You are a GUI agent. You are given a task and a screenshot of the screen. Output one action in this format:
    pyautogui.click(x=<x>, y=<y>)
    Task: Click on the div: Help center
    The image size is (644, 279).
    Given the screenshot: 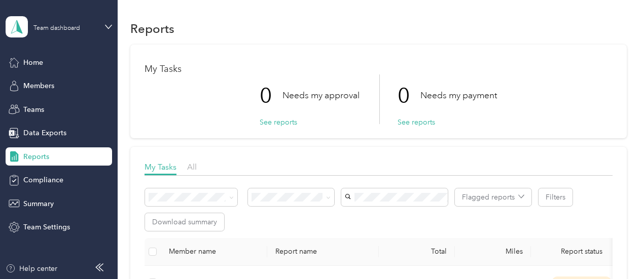 What is the action you would take?
    pyautogui.click(x=32, y=268)
    